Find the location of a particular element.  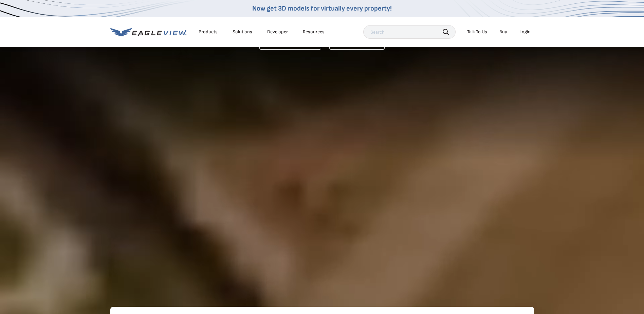

div: Talk To Us is located at coordinates (477, 32).